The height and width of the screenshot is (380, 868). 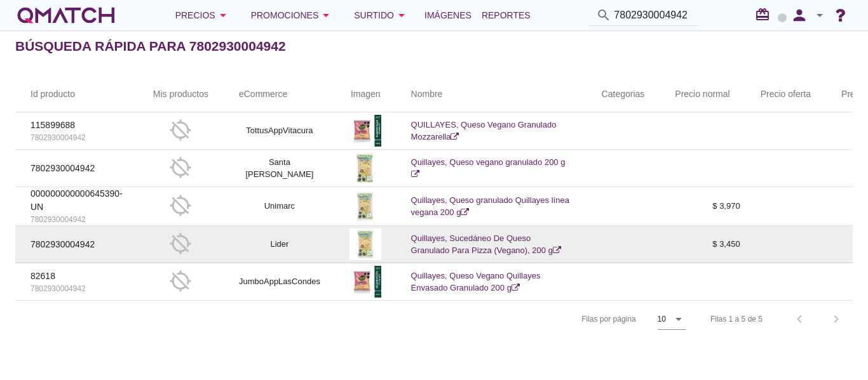 I want to click on a: Imágenes, so click(x=448, y=15).